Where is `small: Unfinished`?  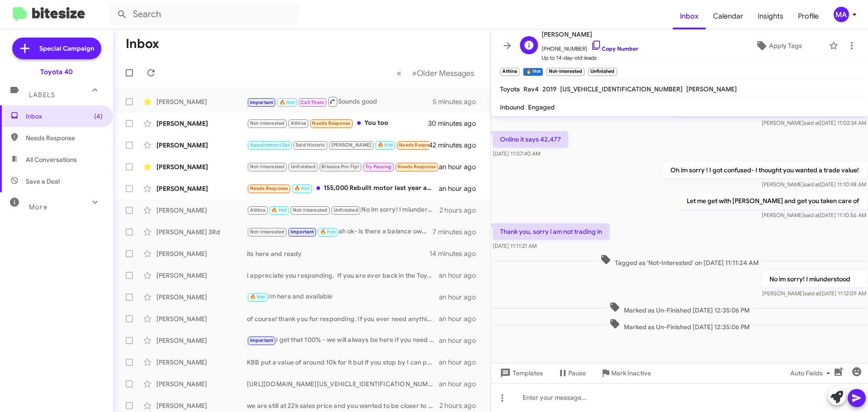
small: Unfinished is located at coordinates (603, 72).